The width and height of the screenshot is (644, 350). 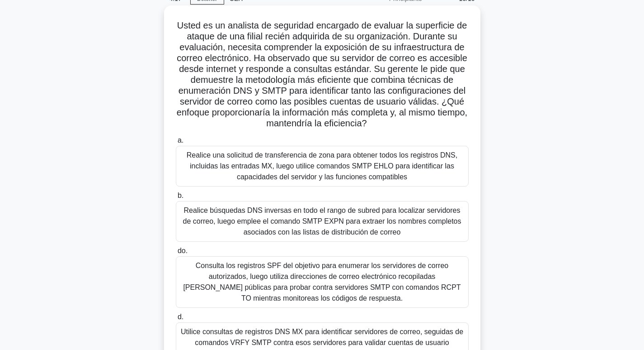 What do you see at coordinates (181, 140) in the screenshot?
I see `font: a.` at bounding box center [181, 140].